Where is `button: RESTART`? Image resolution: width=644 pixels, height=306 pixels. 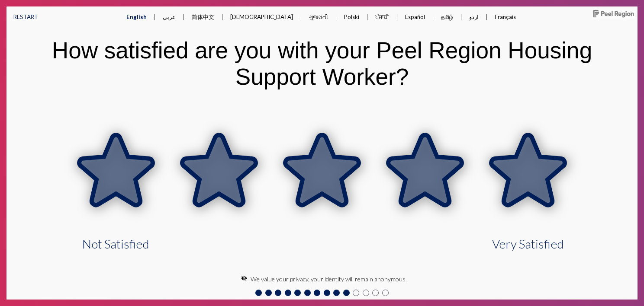 button: RESTART is located at coordinates (26, 16).